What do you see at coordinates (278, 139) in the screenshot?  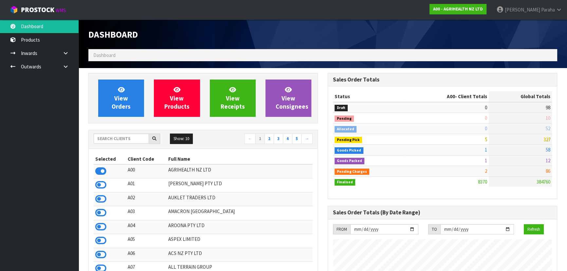 I see `a: 3` at bounding box center [278, 139].